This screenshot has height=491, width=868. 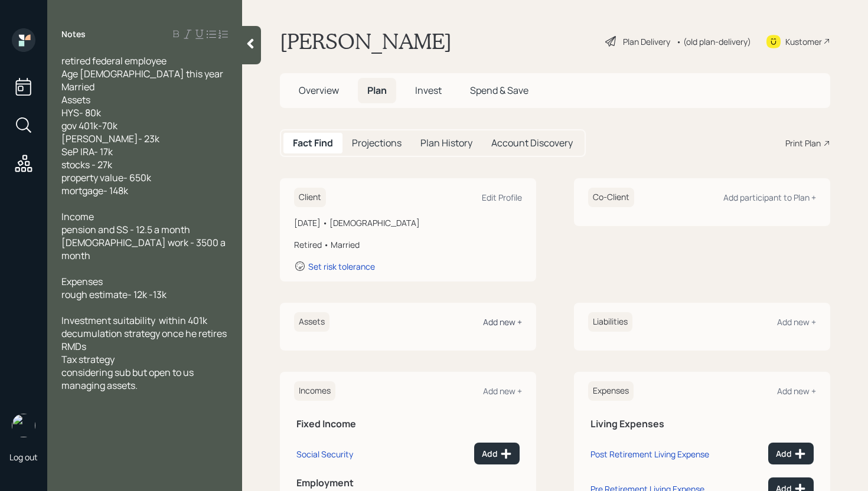 What do you see at coordinates (408, 424) in the screenshot?
I see `h5: Fixed Income` at bounding box center [408, 424].